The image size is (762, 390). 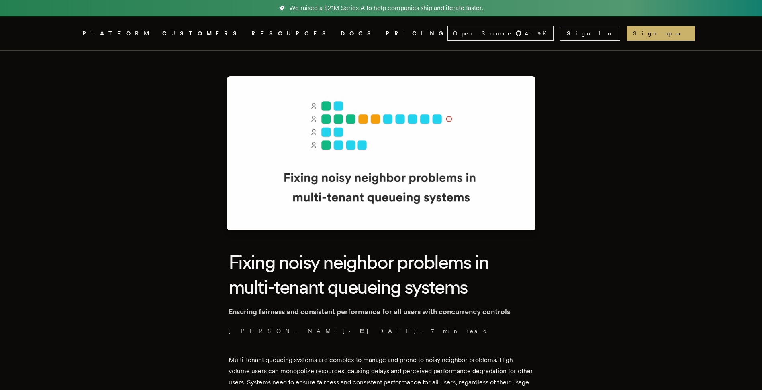 What do you see at coordinates (117, 33) in the screenshot?
I see `span: PLATFORM` at bounding box center [117, 33].